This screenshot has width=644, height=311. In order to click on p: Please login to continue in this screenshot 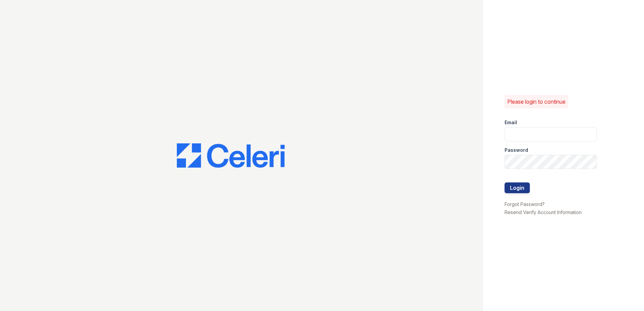, I will do `click(536, 102)`.